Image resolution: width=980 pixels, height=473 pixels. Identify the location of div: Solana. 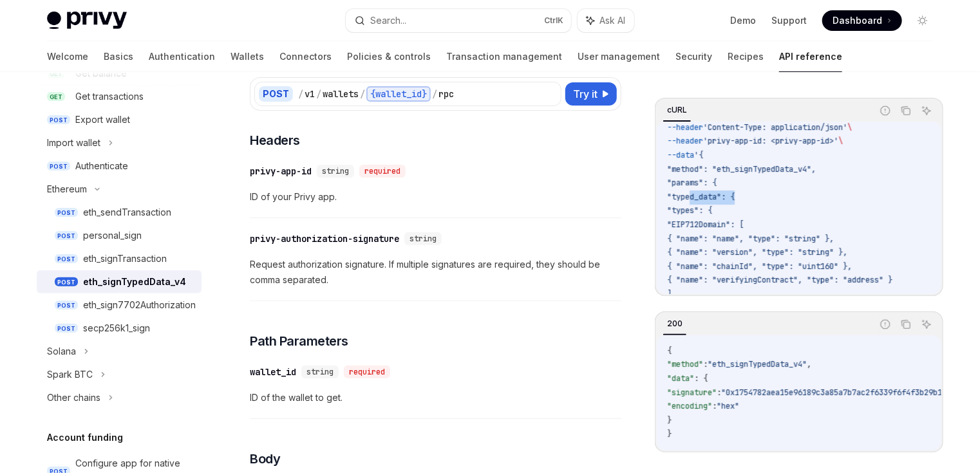
(61, 352).